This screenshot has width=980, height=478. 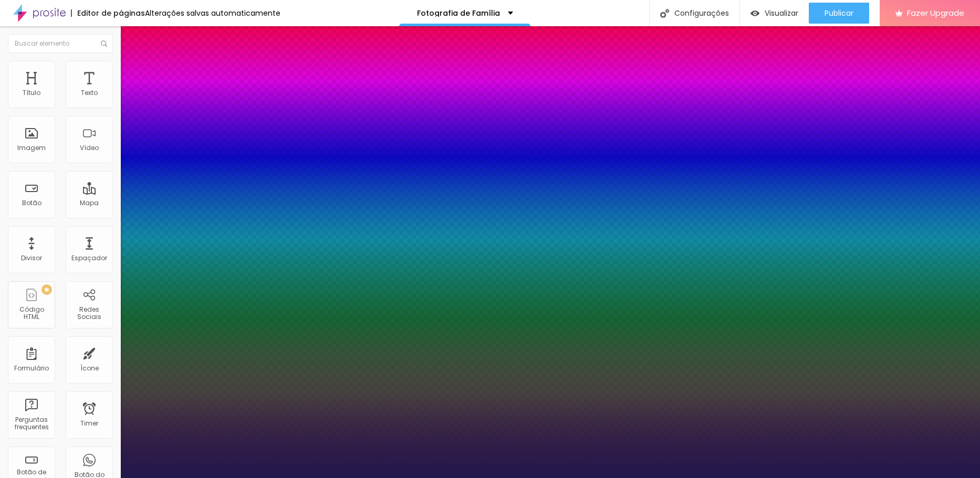 What do you see at coordinates (107, 13) in the screenshot?
I see `div: Editor de páginas` at bounding box center [107, 13].